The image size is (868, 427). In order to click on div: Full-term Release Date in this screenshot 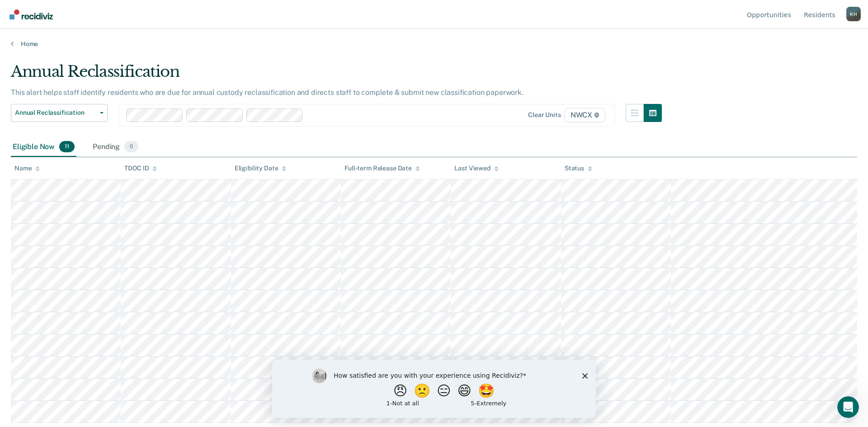, I will do `click(382, 168)`.